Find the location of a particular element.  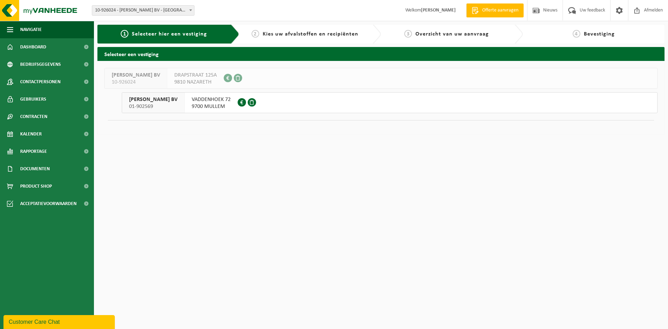

span: 9810 NAZARETH is located at coordinates (196, 82).